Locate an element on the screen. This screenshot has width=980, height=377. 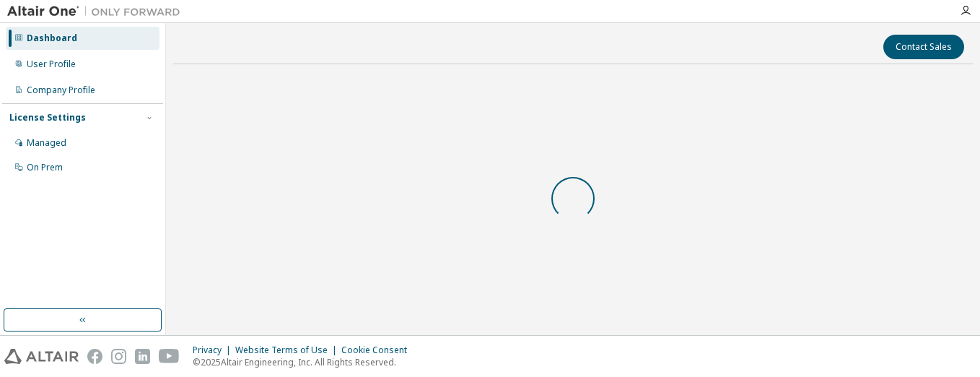
img: linkedin.svg is located at coordinates (142, 356).